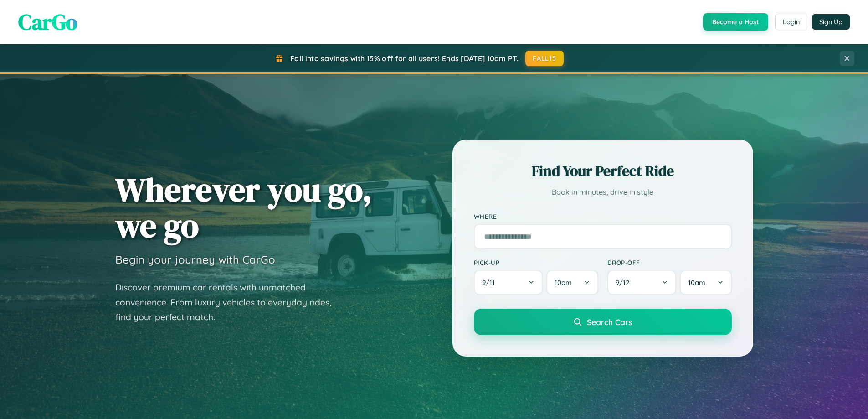  What do you see at coordinates (831, 22) in the screenshot?
I see `button: Sign Up` at bounding box center [831, 22].